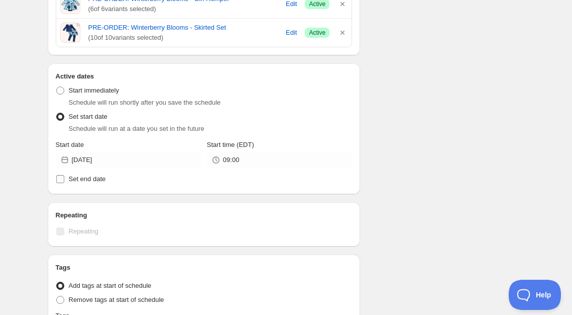  Describe the element at coordinates (87, 178) in the screenshot. I see `span: Set end date` at that location.